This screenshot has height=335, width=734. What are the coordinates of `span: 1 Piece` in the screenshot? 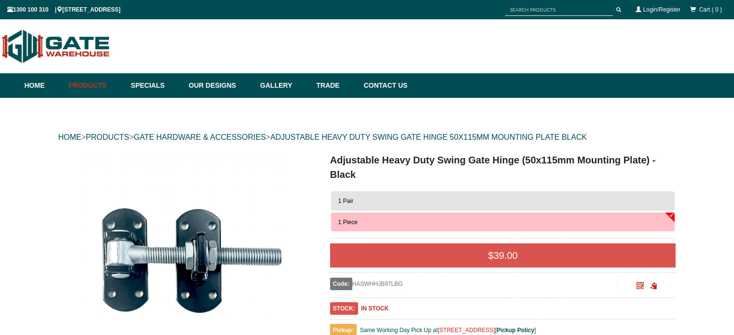 It's located at (348, 223).